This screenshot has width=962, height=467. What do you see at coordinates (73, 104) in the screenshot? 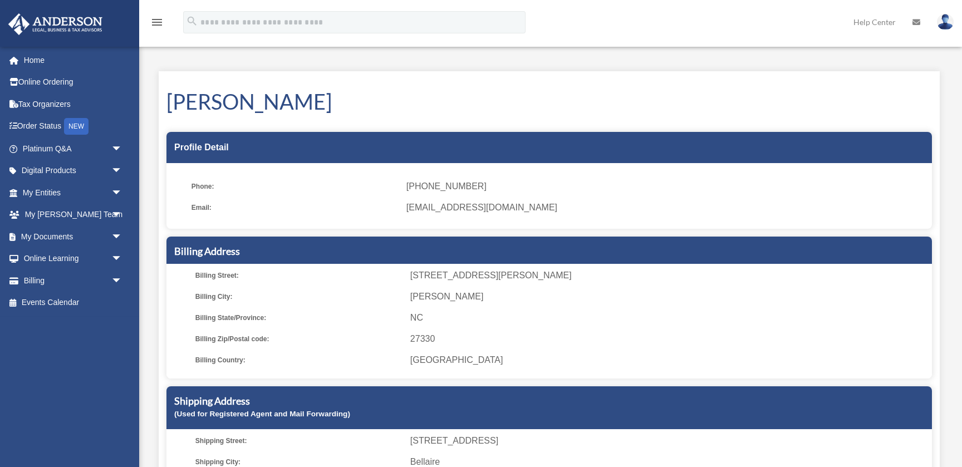
I see `a: Tax Organizers` at bounding box center [73, 104].